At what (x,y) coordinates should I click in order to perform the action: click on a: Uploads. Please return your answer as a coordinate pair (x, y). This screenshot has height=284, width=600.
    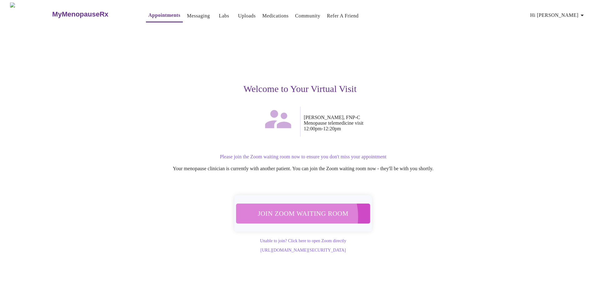
    Looking at the image, I should click on (247, 16).